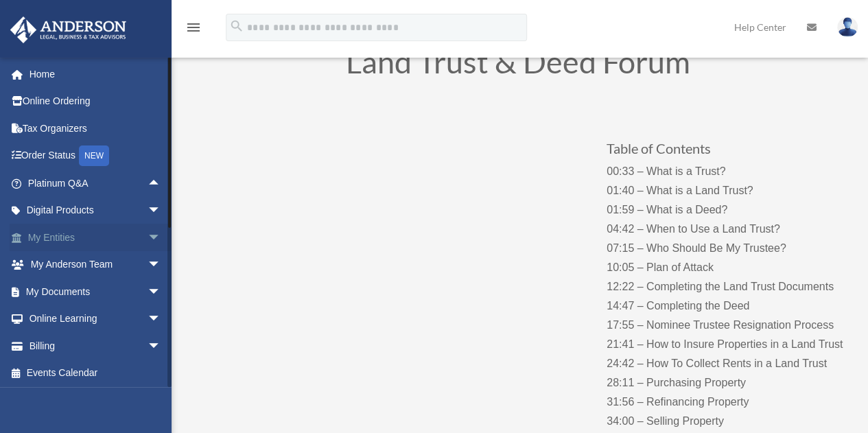  I want to click on a: Online Learningarrow_drop_down, so click(95, 319).